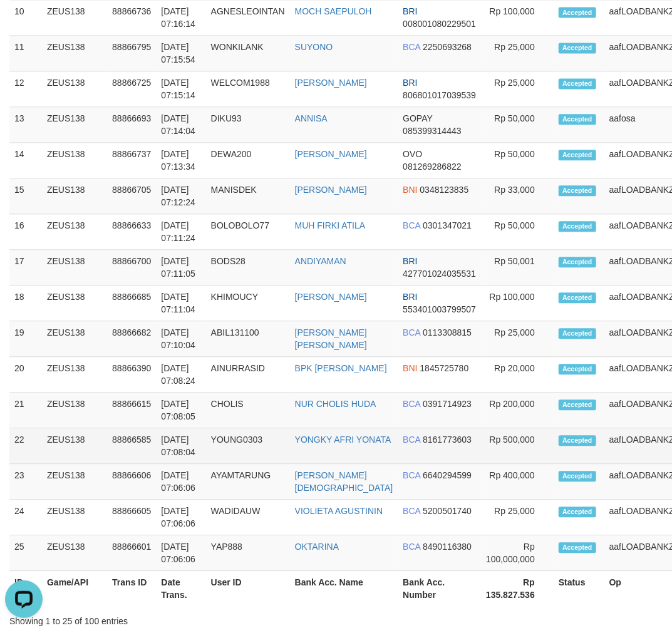 This screenshot has height=628, width=672. What do you see at coordinates (131, 160) in the screenshot?
I see `td: 88866737` at bounding box center [131, 160].